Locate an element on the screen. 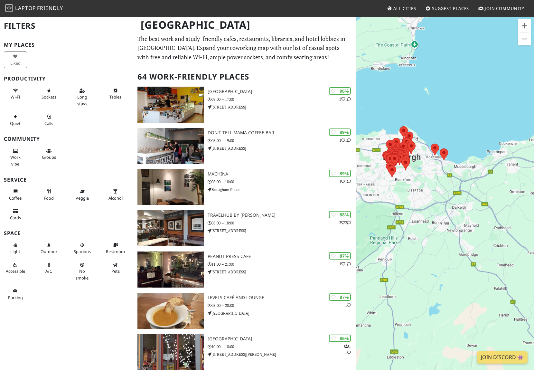 This screenshot has width=534, height=370. button: Parking is located at coordinates (15, 294).